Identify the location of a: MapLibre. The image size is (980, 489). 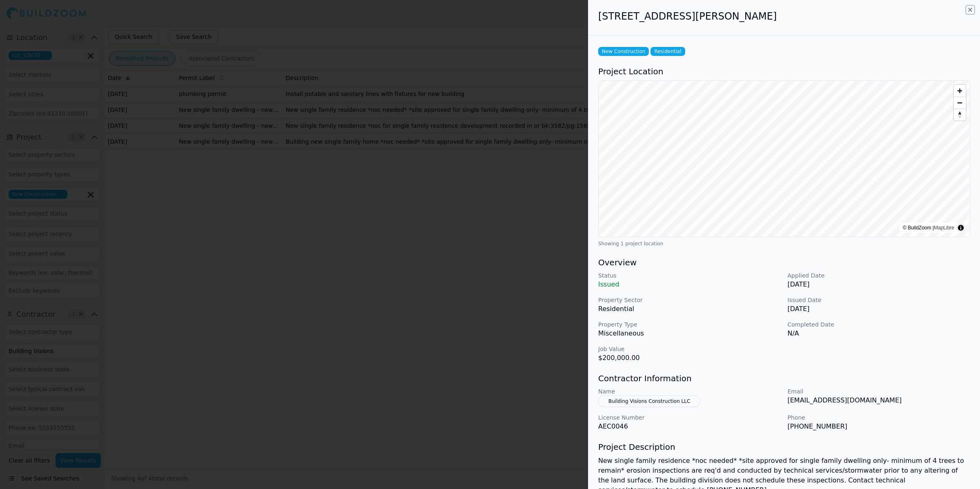
(944, 228).